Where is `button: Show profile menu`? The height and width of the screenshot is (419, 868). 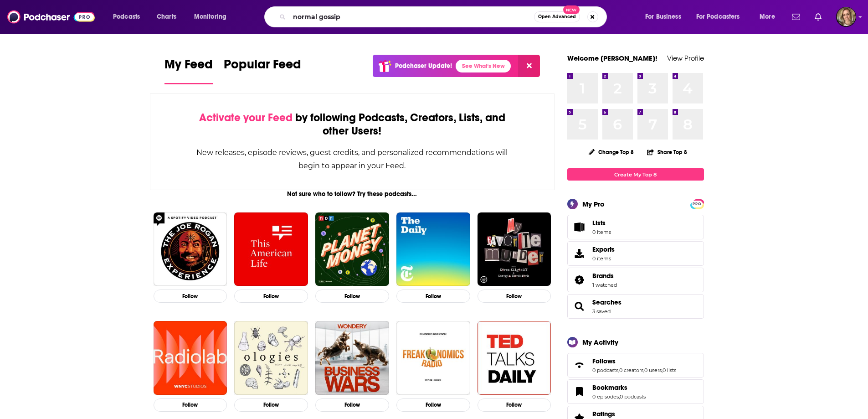
button: Show profile menu is located at coordinates (846, 17).